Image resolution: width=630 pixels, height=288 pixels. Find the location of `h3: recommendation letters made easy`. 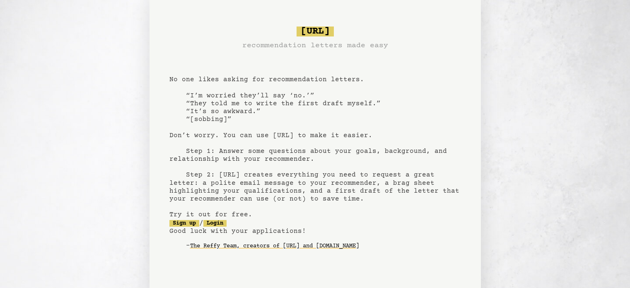

h3: recommendation letters made easy is located at coordinates (315, 46).